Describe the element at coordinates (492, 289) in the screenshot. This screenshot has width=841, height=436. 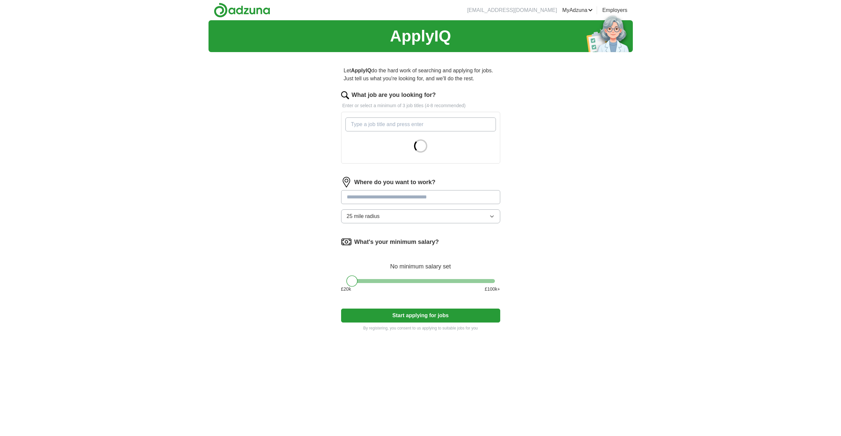
I see `span: £ 100 k+` at that location.